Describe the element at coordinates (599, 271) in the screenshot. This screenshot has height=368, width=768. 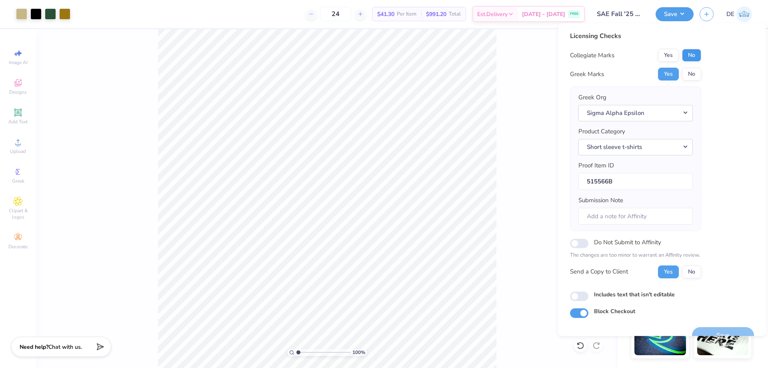
I see `div: Send a Copy to Client` at that location.